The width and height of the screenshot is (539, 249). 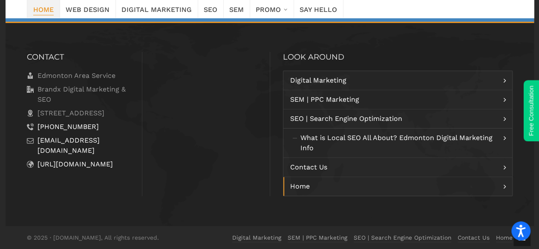 What do you see at coordinates (43, 9) in the screenshot?
I see `span: Home` at bounding box center [43, 9].